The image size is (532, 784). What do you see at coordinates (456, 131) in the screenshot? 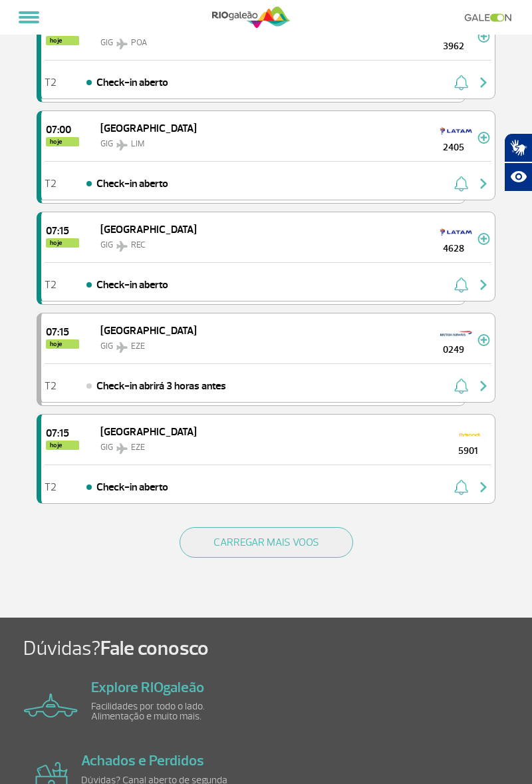
I see `img: LAN Peru` at bounding box center [456, 131].